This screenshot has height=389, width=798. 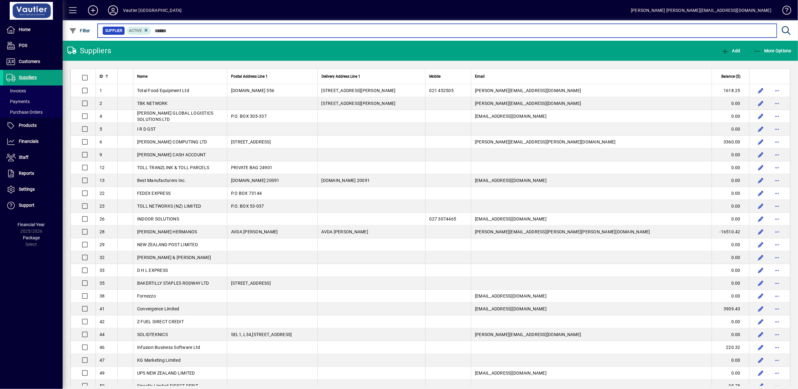 What do you see at coordinates (27, 189) in the screenshot?
I see `span: Settings` at bounding box center [27, 189].